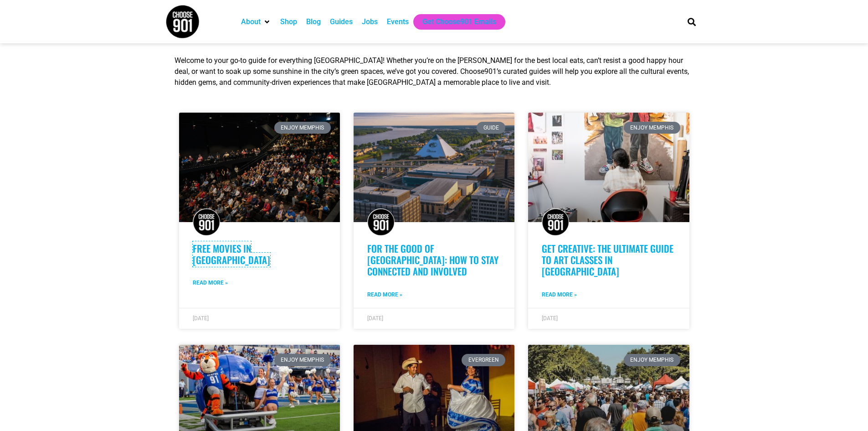 This screenshot has height=431, width=868. Describe the element at coordinates (369, 22) in the screenshot. I see `div: Jobs` at that location.